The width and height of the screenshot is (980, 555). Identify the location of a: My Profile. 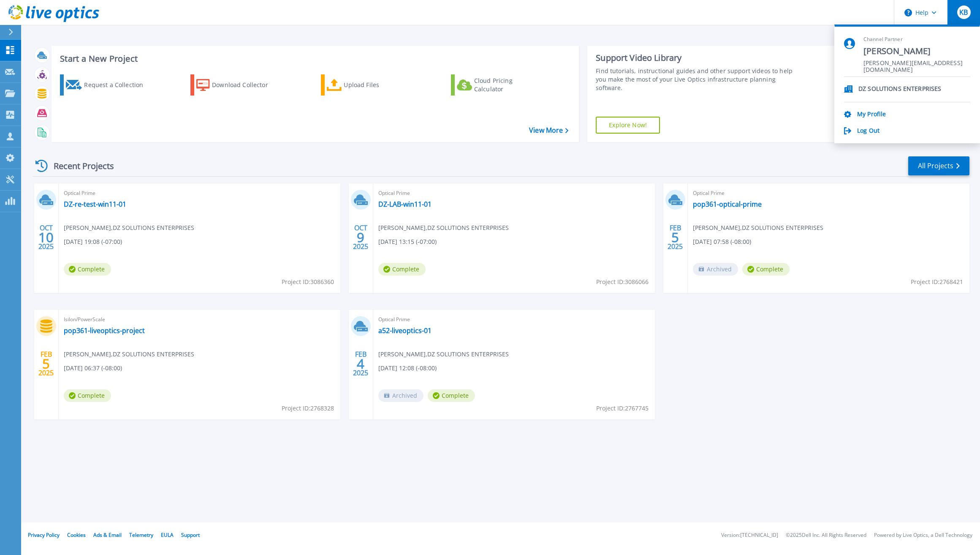
(872, 115).